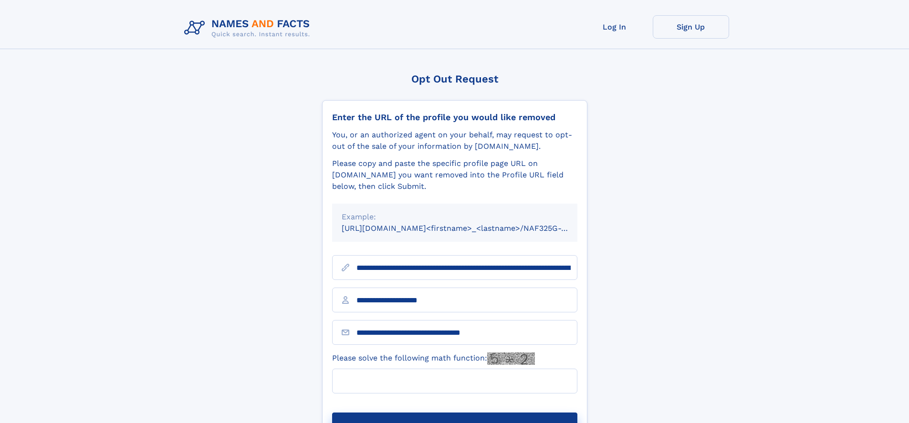  I want to click on a: Sign Up, so click(691, 27).